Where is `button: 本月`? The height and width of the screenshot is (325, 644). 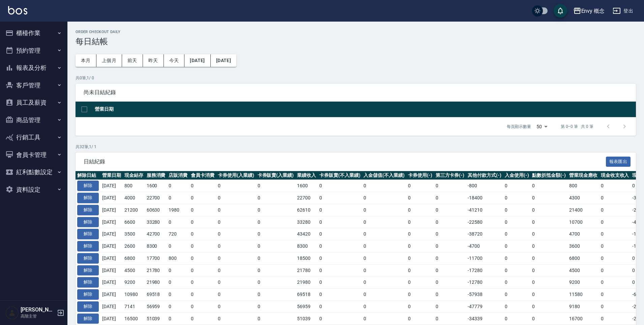 button: 本月 is located at coordinates (86, 60).